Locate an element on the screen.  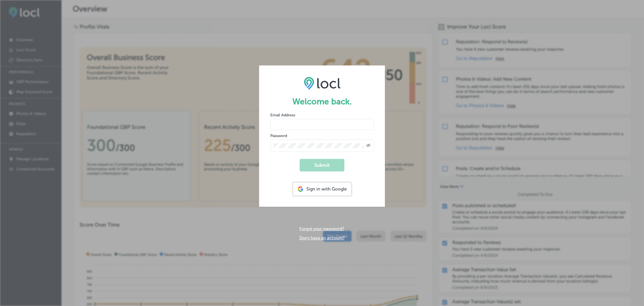
a: Forgot your password? is located at coordinates (322, 229).